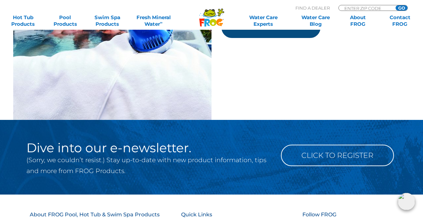 Image resolution: width=423 pixels, height=218 pixels. What do you see at coordinates (366, 8) in the screenshot?
I see `input: Zip Code Form` at bounding box center [366, 8].